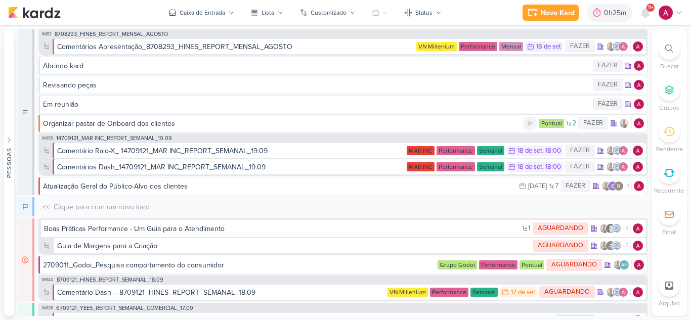 The image size is (691, 320). Describe the element at coordinates (529, 229) in the screenshot. I see `span: 1` at that location.